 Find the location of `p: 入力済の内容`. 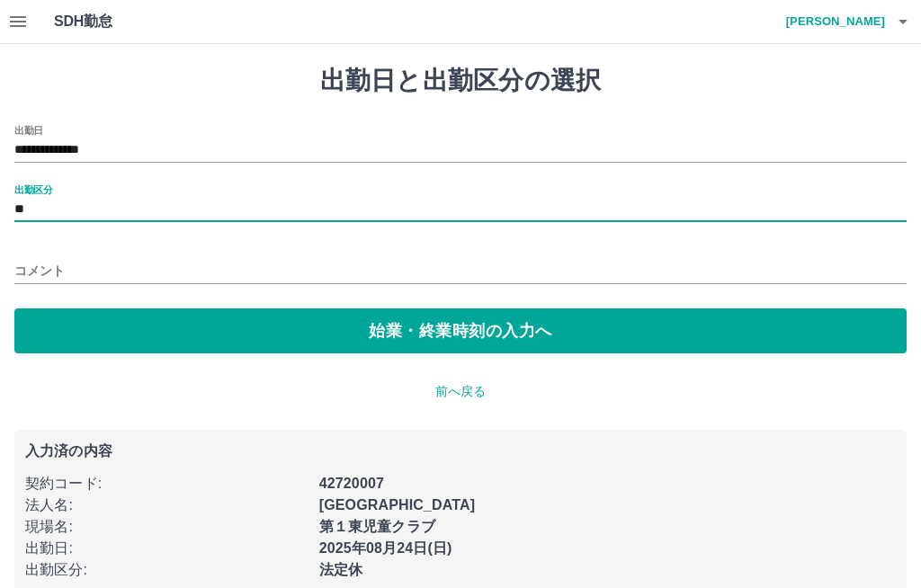

p: 入力済の内容 is located at coordinates (460, 451).